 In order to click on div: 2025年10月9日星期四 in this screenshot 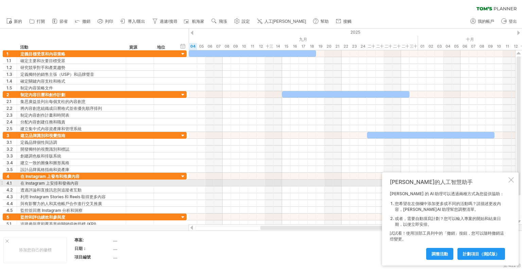, I will do `click(490, 46)`.